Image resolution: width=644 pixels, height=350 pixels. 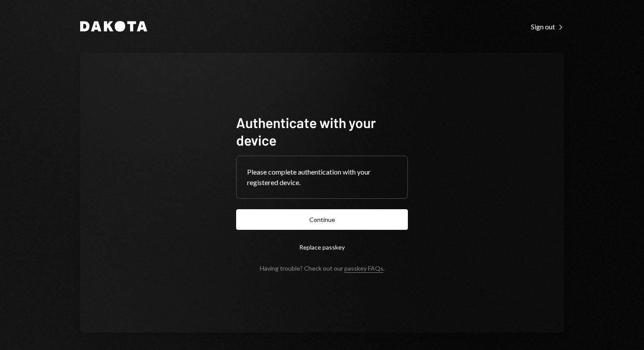 What do you see at coordinates (322, 131) in the screenshot?
I see `h1: Authenticate with your device` at bounding box center [322, 131].